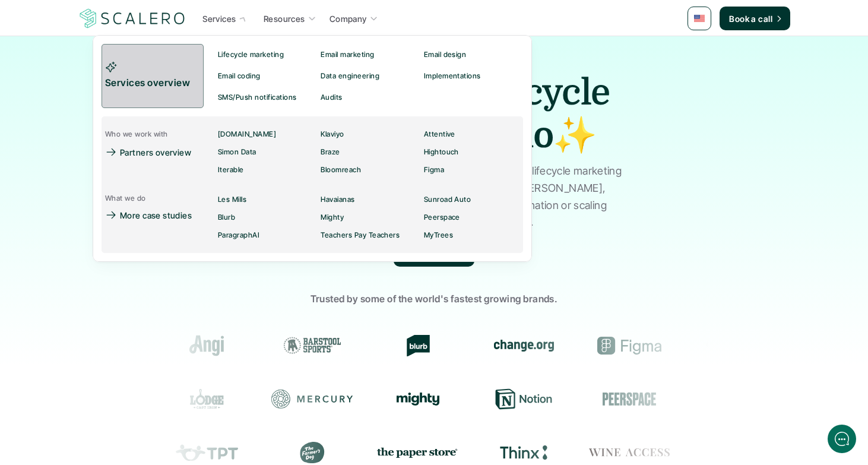 The width and height of the screenshot is (868, 465). I want to click on p: Partners overview, so click(156, 152).